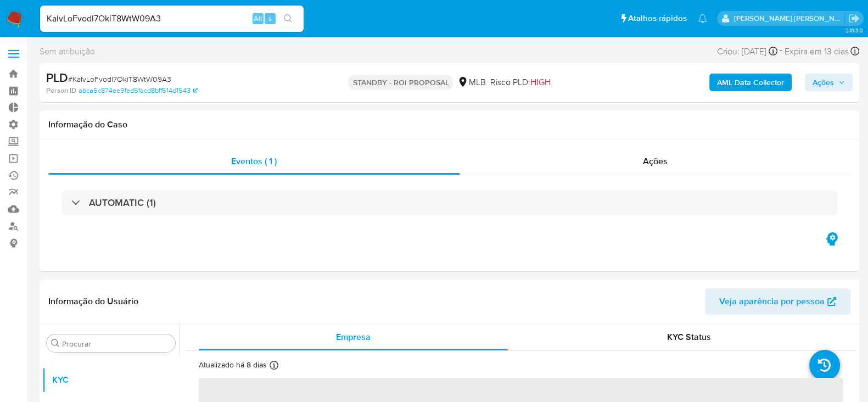  What do you see at coordinates (93, 301) in the screenshot?
I see `h1: Informação do Usuário` at bounding box center [93, 301].